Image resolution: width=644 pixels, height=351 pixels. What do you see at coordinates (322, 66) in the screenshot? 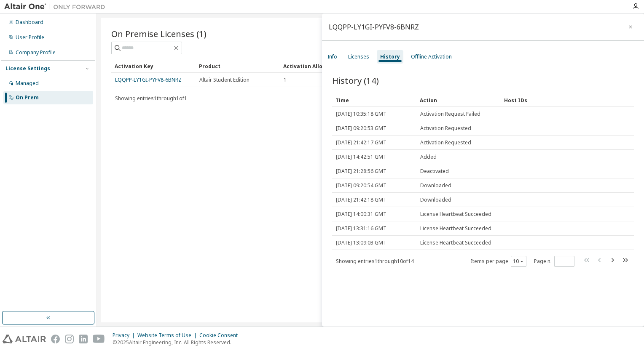
I see `div: Activation Allowed` at bounding box center [322, 66].